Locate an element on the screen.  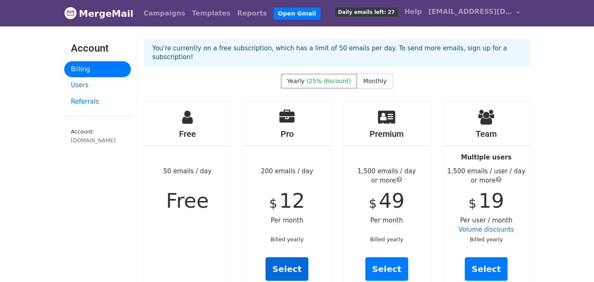
a: Help is located at coordinates (413, 12).